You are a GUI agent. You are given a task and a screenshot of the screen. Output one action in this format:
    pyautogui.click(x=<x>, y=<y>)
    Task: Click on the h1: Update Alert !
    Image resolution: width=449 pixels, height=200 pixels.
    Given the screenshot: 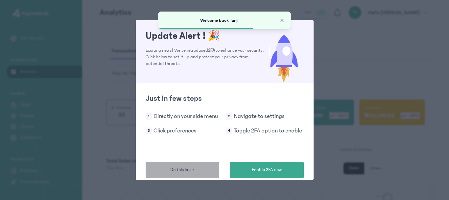 What is the action you would take?
    pyautogui.click(x=205, y=36)
    